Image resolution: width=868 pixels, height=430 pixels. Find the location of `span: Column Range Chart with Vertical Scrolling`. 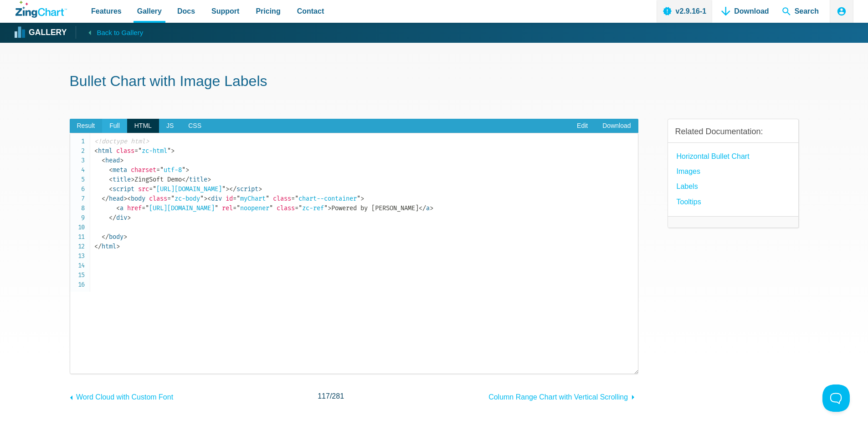

span: Column Range Chart with Vertical Scrolling is located at coordinates (558, 397).